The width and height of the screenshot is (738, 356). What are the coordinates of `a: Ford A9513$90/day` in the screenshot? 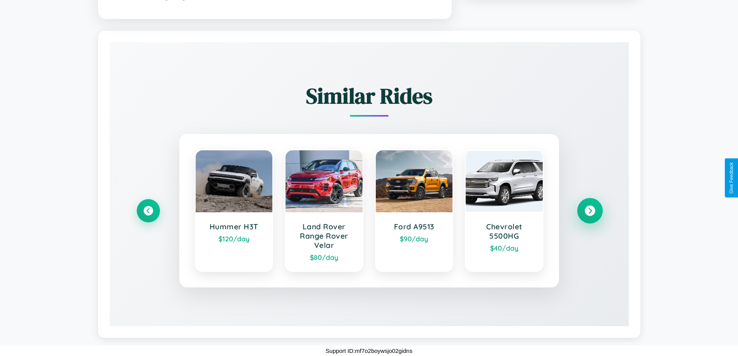 It's located at (414, 211).